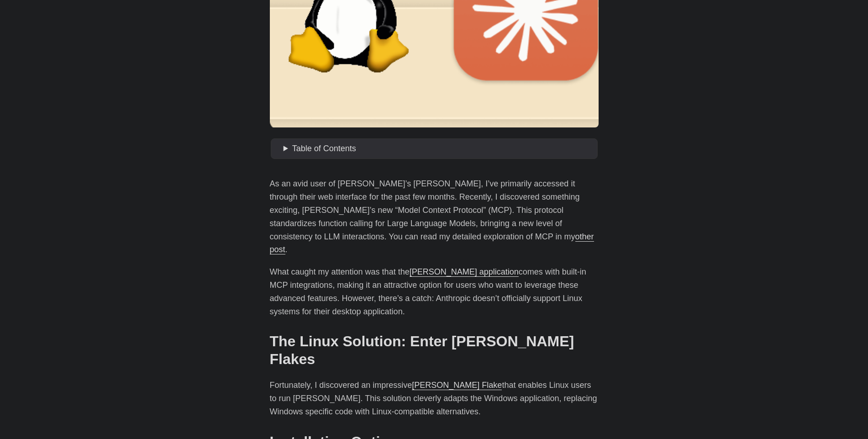 This screenshot has height=439, width=868. Describe the element at coordinates (434, 291) in the screenshot. I see `p: What caught my attention was that the comes with built-in MCP integrations, making it an attracti...` at that location.